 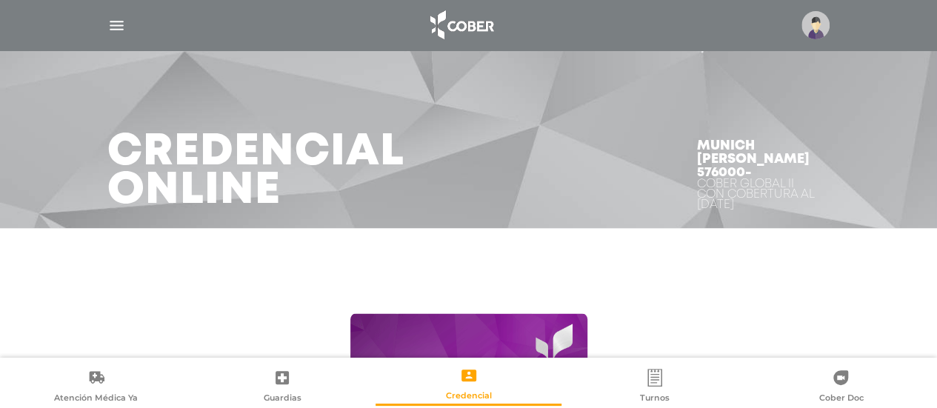 What do you see at coordinates (461, 25) in the screenshot?
I see `img: logo_cober_home-white.png` at bounding box center [461, 25].